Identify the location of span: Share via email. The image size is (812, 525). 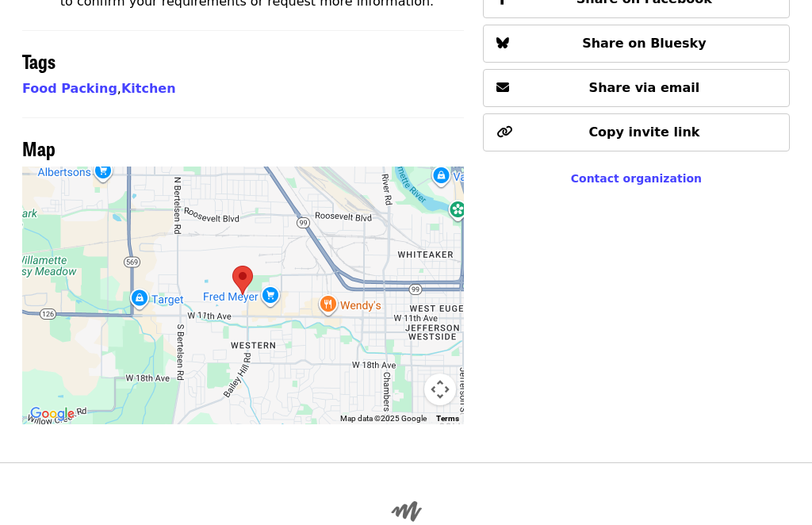
(645, 88).